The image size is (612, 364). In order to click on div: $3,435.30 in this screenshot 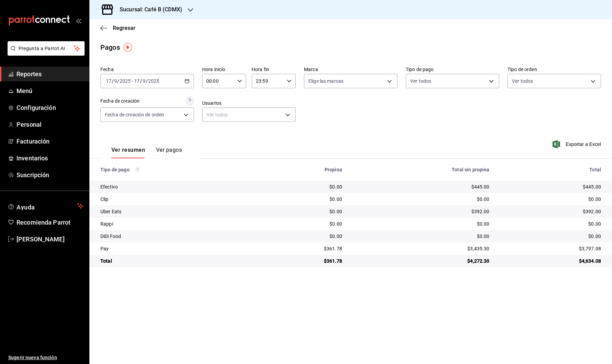, I will do `click(421, 248)`.